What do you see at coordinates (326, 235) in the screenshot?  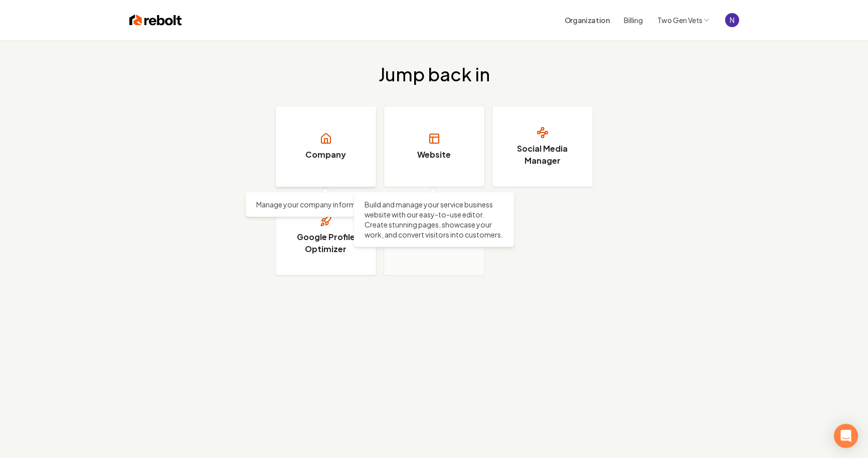 I see `a: Google Profile Optimizer` at bounding box center [326, 235].